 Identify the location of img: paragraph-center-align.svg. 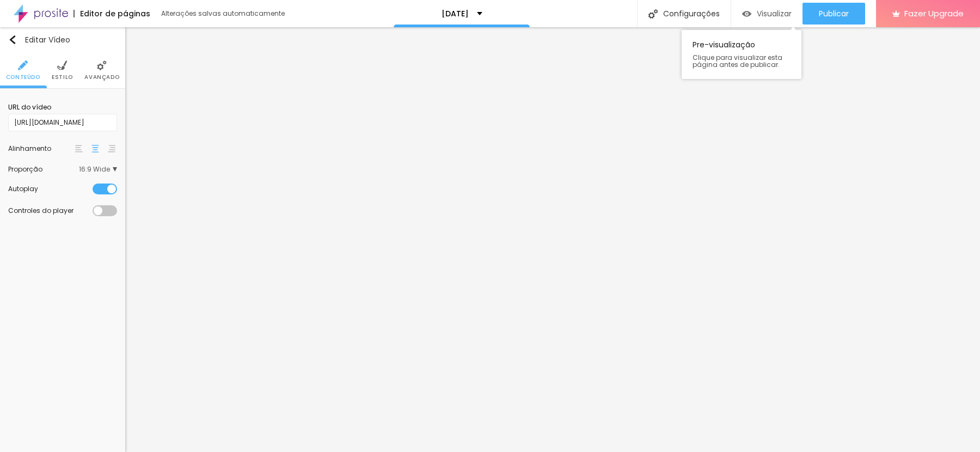
(95, 149).